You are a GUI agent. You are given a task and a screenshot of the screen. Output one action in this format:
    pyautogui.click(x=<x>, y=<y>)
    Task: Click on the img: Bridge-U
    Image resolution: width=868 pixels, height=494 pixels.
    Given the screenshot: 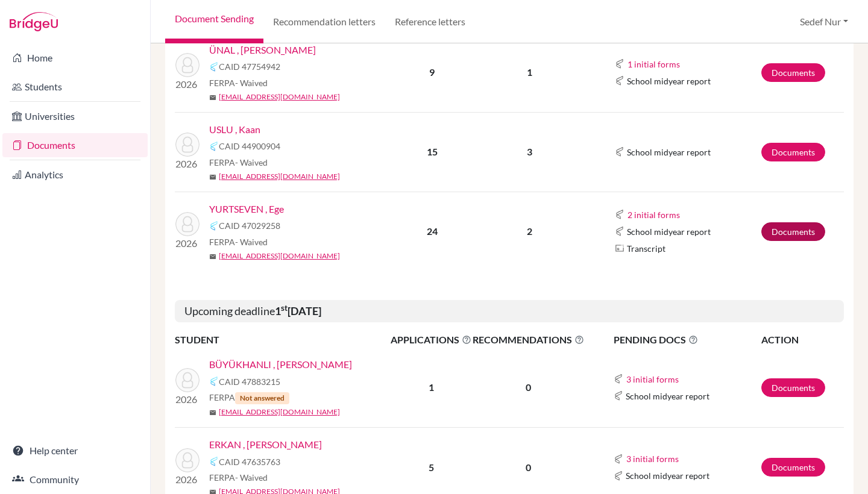 What is the action you would take?
    pyautogui.click(x=34, y=22)
    